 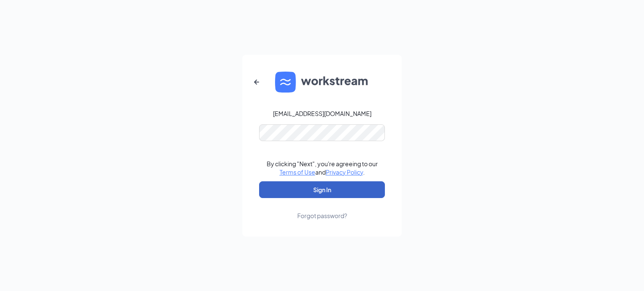 I want to click on button: Sign In, so click(x=322, y=190).